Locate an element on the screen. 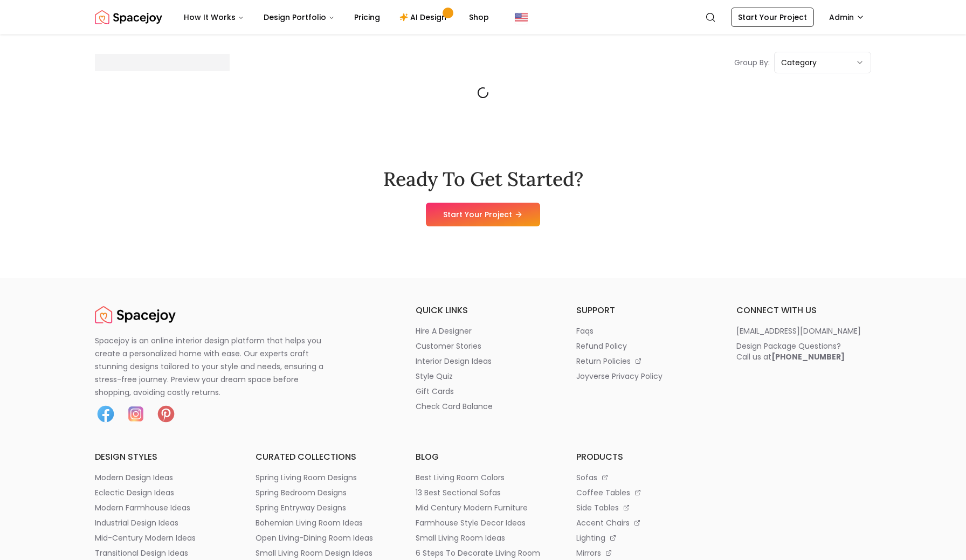  a: spring bedroom designs is located at coordinates (323, 493).